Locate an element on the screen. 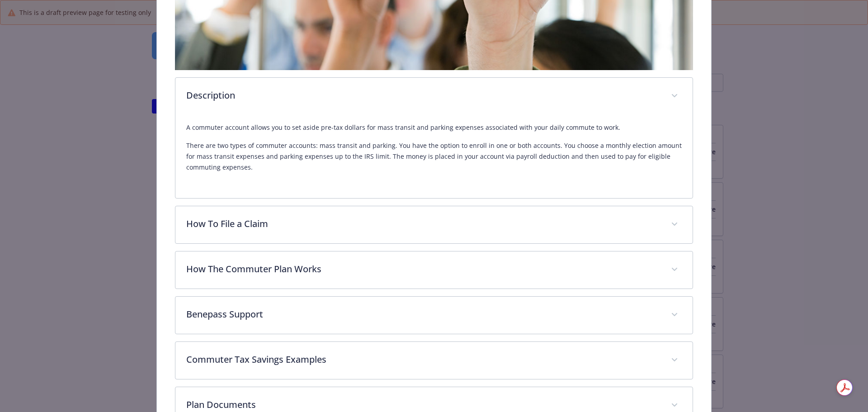 The image size is (868, 412). p: Plan Documents is located at coordinates (424, 405).